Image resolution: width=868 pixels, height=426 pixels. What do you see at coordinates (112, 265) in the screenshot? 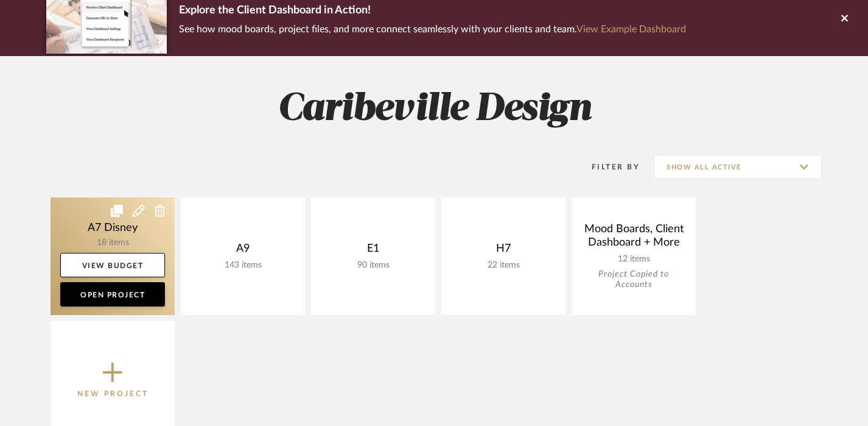
I see `a: View Budget` at bounding box center [112, 265].